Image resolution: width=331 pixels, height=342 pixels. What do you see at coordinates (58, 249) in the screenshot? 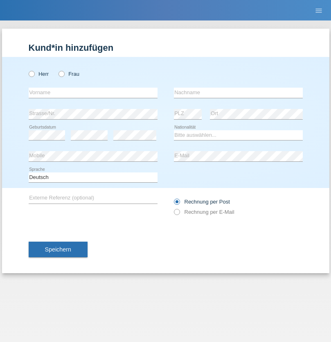
I see `span: Speichern` at bounding box center [58, 249].